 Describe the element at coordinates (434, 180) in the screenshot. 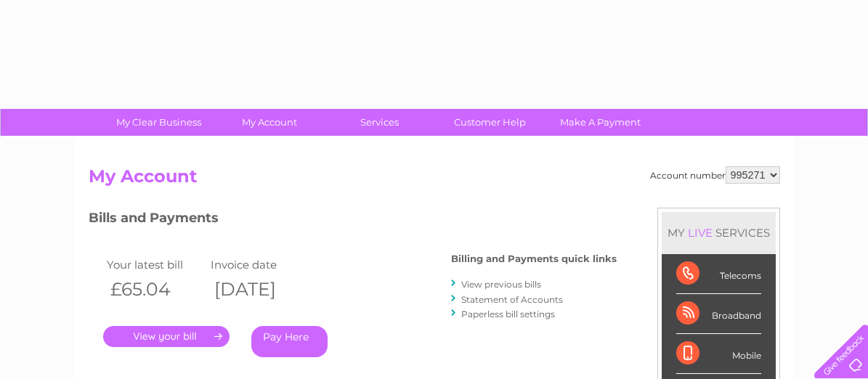

I see `h2: My Account` at that location.